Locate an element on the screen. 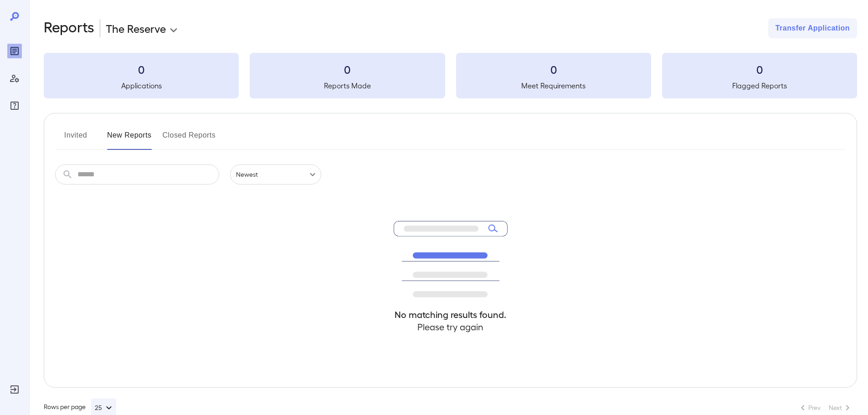  div: Reports is located at coordinates (15, 51).